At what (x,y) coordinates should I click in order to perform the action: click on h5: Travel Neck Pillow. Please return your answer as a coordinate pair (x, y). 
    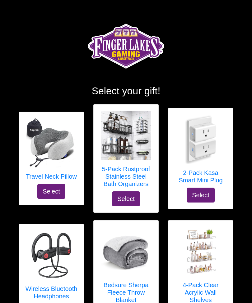
    Looking at the image, I should click on (51, 177).